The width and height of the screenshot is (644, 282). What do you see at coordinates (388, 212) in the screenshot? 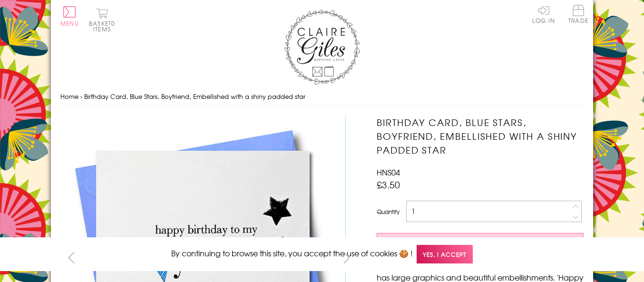
I see `label: Quantity` at bounding box center [388, 212].